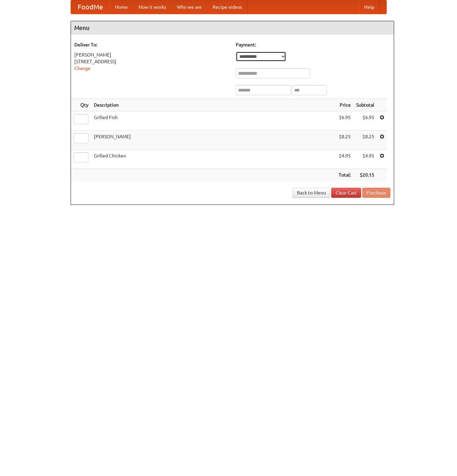 This screenshot has width=457, height=476. Describe the element at coordinates (152, 7) in the screenshot. I see `a: How it works` at that location.